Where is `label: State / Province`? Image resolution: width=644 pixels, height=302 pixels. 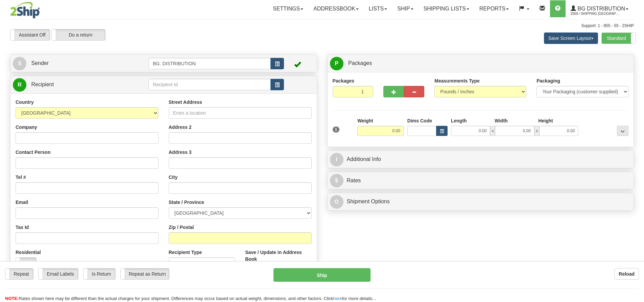 label: State / Province is located at coordinates (186, 202).